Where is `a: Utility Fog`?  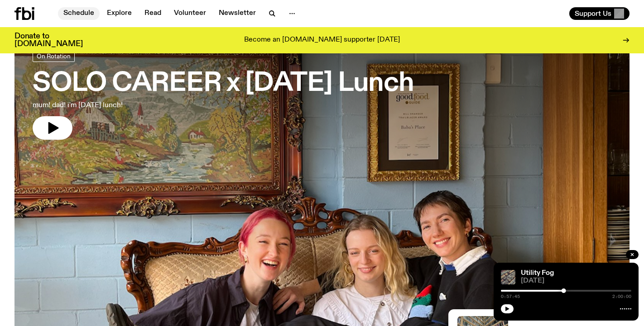 a: Utility Fog is located at coordinates (537, 273).